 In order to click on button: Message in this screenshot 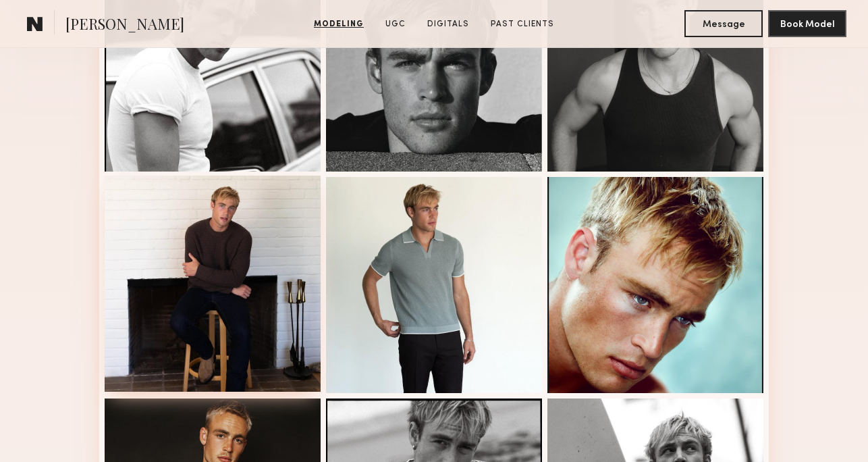, I will do `click(724, 24)`.